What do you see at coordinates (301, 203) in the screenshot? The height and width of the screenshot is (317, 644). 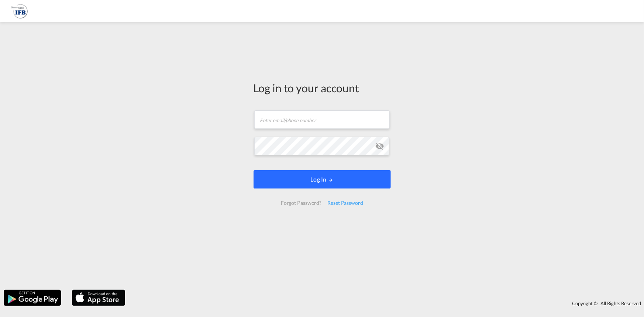 I see `div: Forgot Password?` at bounding box center [301, 203].